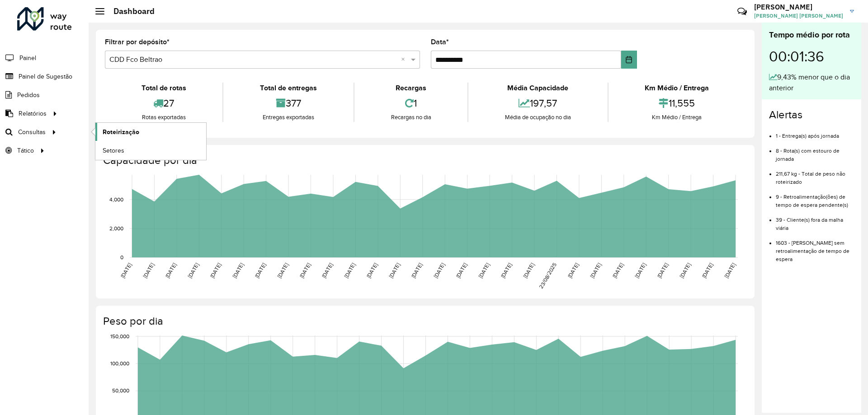 This screenshot has width=868, height=415. I want to click on text: 0, so click(122, 257).